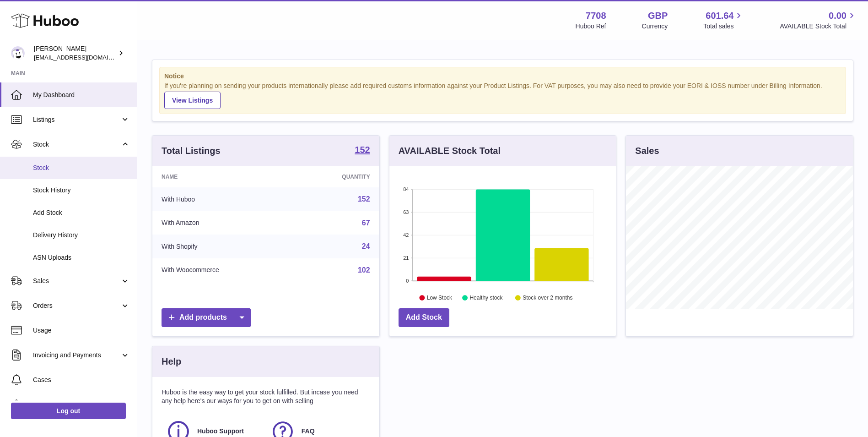 The image size is (868, 437). What do you see at coordinates (82, 380) in the screenshot?
I see `span: Cases` at bounding box center [82, 380].